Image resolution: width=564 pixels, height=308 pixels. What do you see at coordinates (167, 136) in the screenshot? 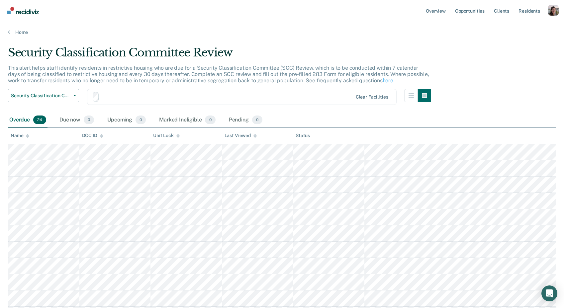
I see `div: Unit Lock` at bounding box center [167, 136].